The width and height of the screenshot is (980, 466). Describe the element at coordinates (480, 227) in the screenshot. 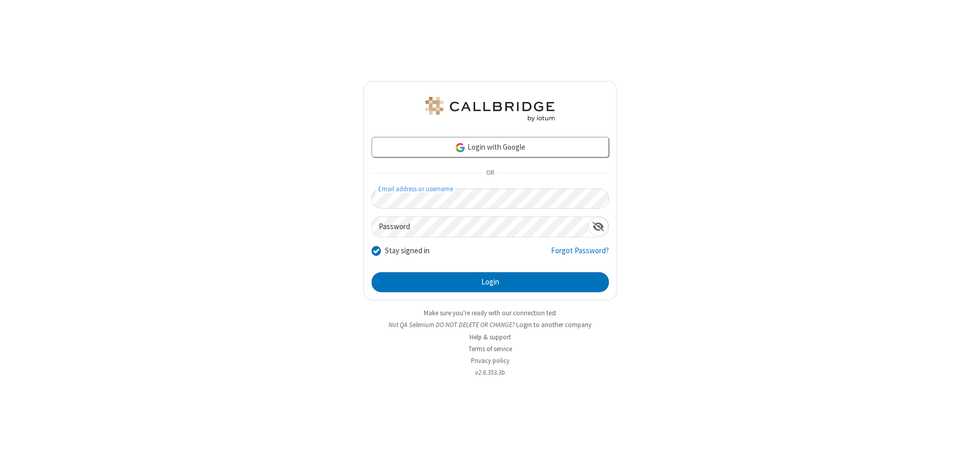

I see `input: Password` at that location.